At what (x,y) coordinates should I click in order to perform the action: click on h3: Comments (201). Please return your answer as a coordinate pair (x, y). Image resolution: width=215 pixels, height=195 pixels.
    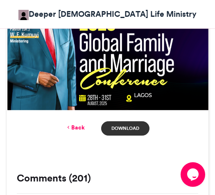
    Looking at the image, I should click on (107, 178).